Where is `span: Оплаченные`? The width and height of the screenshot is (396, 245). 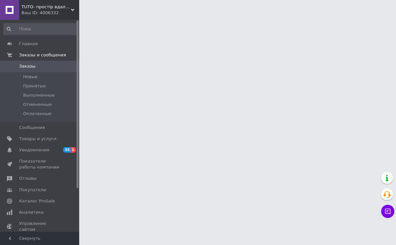
span: Оплаченные is located at coordinates (37, 114).